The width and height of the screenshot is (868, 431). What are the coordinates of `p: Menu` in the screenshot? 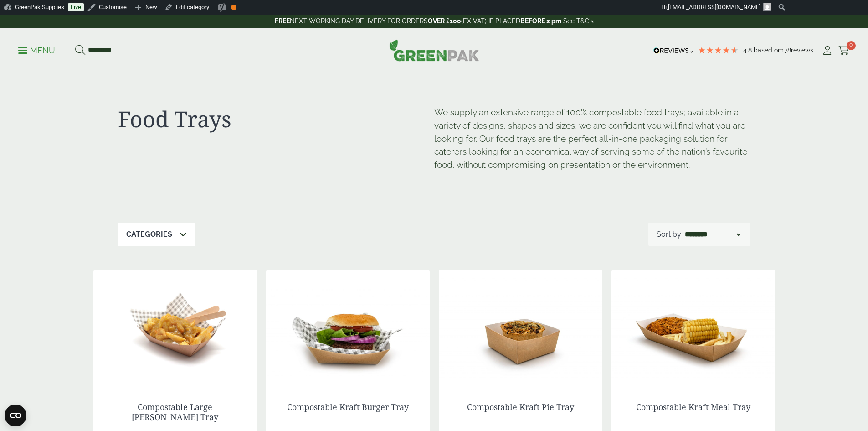 It's located at (36, 50).